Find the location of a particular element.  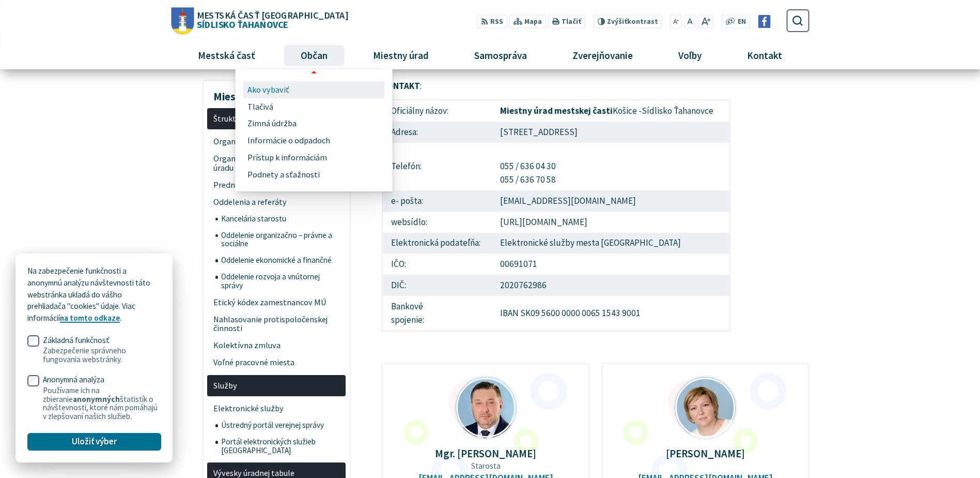

button: Nastaviť pôvodnú veľkosť písma is located at coordinates (690, 22).